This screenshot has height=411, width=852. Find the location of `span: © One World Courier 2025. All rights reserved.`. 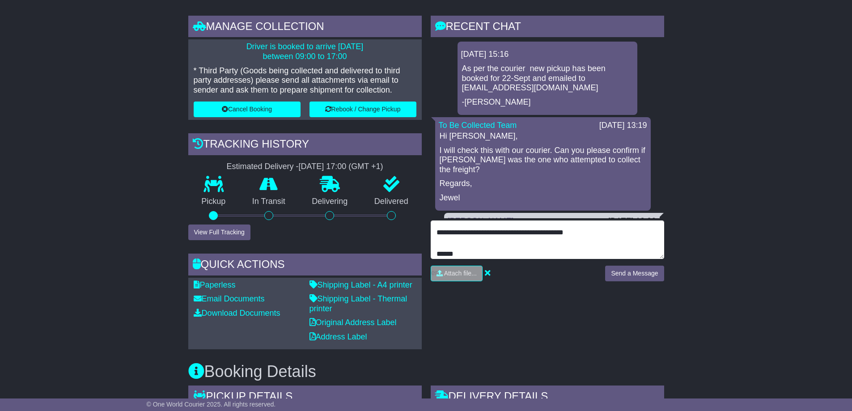

span: © One World Courier 2025. All rights reserved. is located at coordinates (211, 404).